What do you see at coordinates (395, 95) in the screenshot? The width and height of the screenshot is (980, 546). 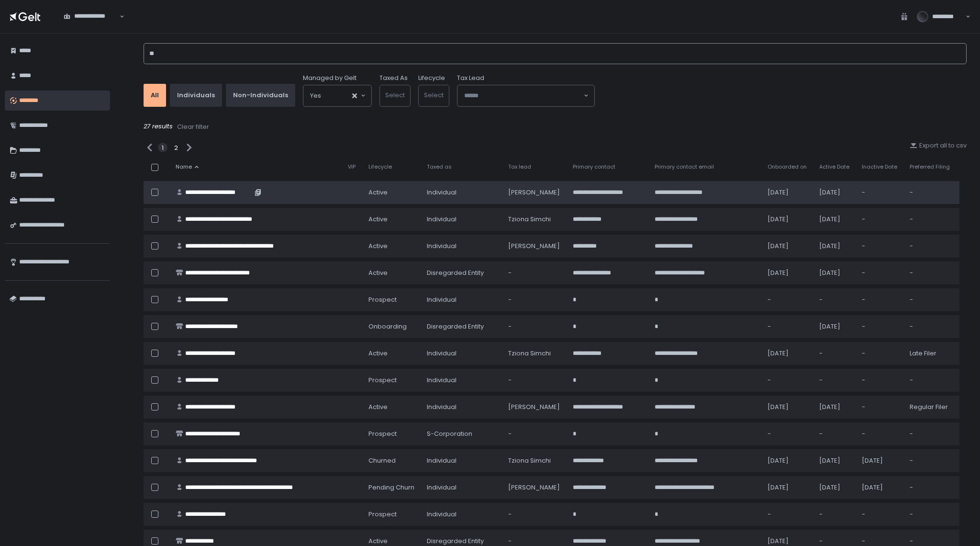 I see `span: Select` at bounding box center [395, 95].